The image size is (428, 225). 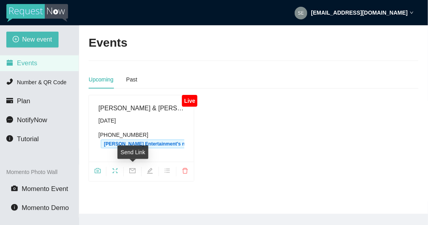 What do you see at coordinates (150, 172) in the screenshot?
I see `span: edit` at bounding box center [150, 172].